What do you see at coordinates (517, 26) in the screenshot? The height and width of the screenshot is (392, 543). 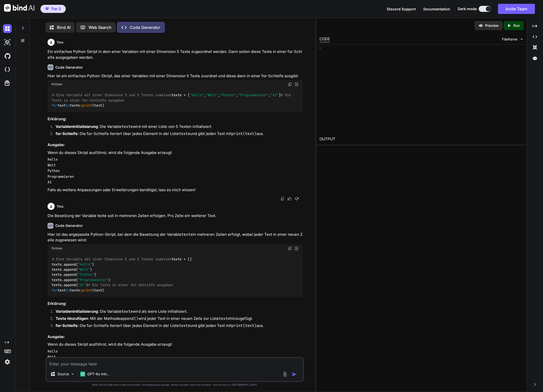 I see `p: Run` at bounding box center [517, 26].